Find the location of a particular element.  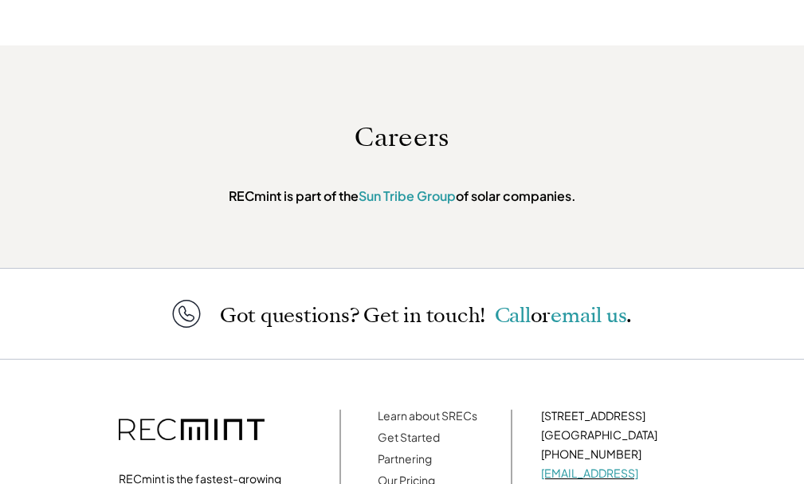

a: Sun Tribe Group is located at coordinates (407, 195).